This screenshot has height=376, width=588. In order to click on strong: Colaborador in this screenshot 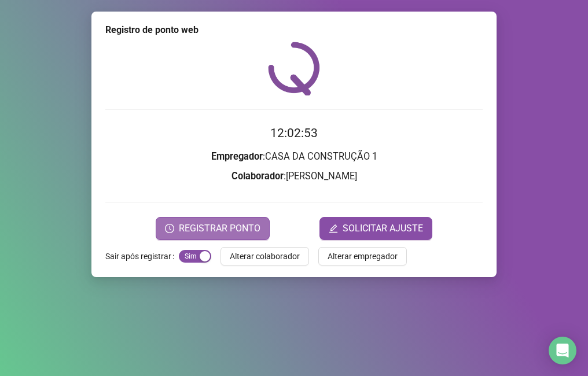, I will do `click(258, 176)`.